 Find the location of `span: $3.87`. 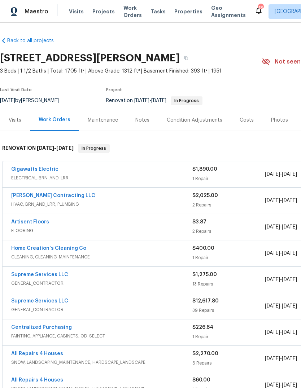

span: $3.87 is located at coordinates (199, 222).